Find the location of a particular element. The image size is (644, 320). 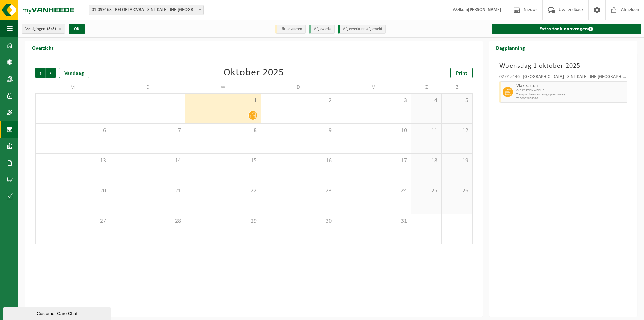

td: M is located at coordinates (73, 87).